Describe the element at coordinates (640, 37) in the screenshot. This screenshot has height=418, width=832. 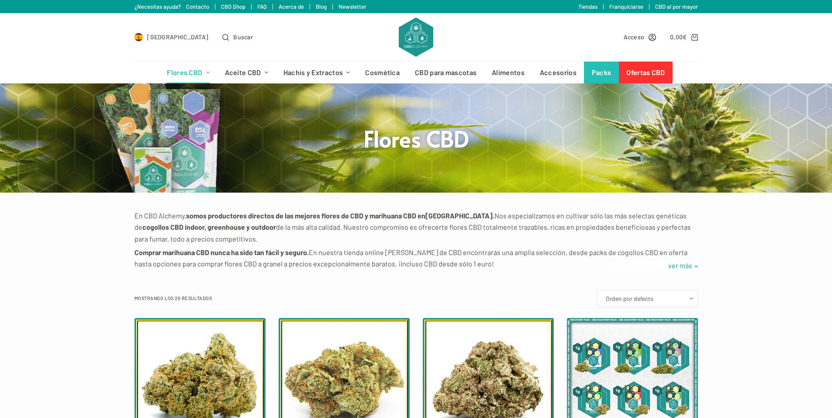
I see `a: Acceso` at that location.